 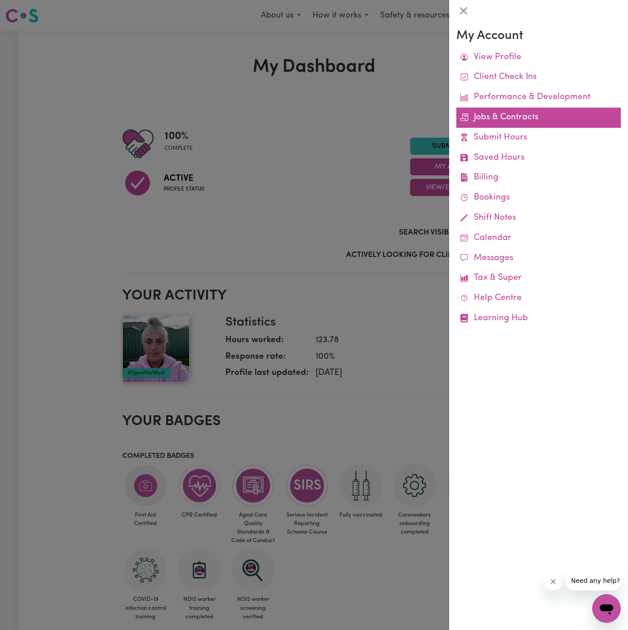 I want to click on a: Shift Notes, so click(x=538, y=218).